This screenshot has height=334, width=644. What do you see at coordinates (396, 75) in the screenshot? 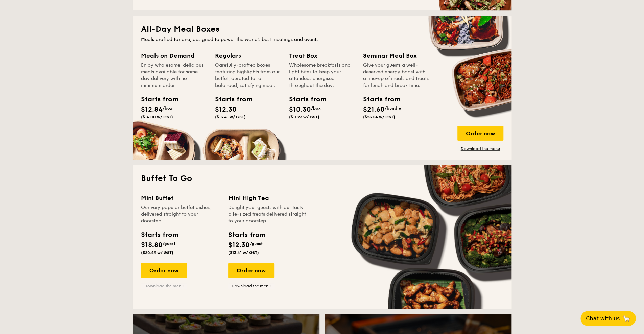
I see `div: Give your guests a well-deserved energy boost with a line-up of meals and treats for lunch and br...` at bounding box center [396, 75].